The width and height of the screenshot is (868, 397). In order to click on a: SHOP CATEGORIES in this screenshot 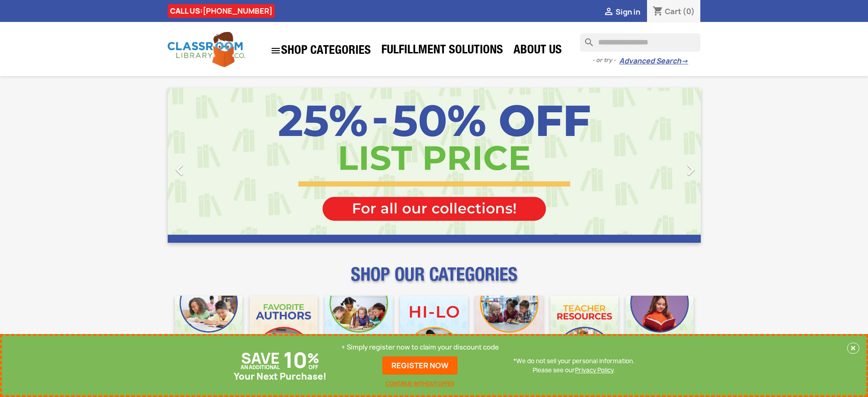, I will do `click(321, 51)`.